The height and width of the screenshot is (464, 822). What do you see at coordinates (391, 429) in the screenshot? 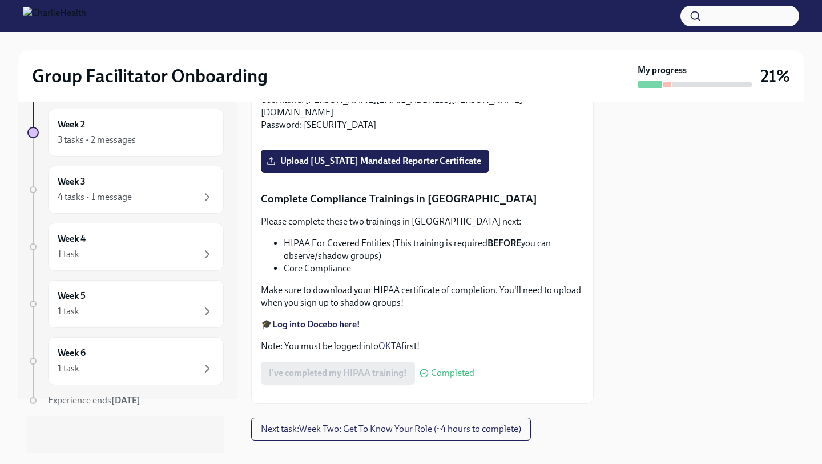
I see `a: Next task:Week Two: Get To Know Your Role (~4 hours to complete)` at bounding box center [391, 429].